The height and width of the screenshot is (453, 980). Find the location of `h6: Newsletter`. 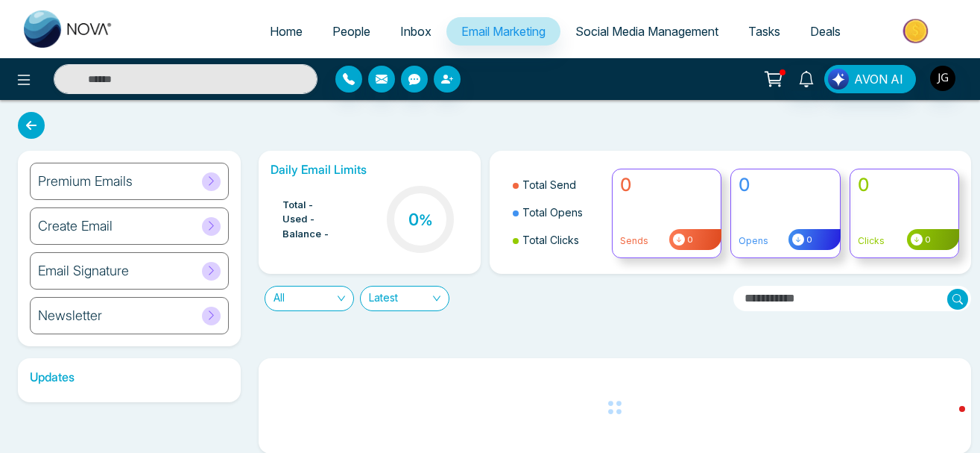

h6: Newsletter is located at coordinates (70, 315).